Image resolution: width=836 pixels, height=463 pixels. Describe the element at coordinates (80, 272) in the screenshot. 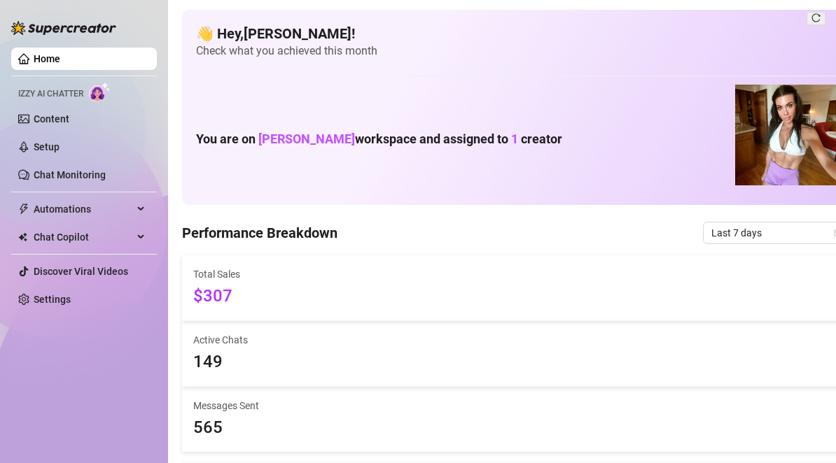

I see `a: Discover Viral Videos` at that location.